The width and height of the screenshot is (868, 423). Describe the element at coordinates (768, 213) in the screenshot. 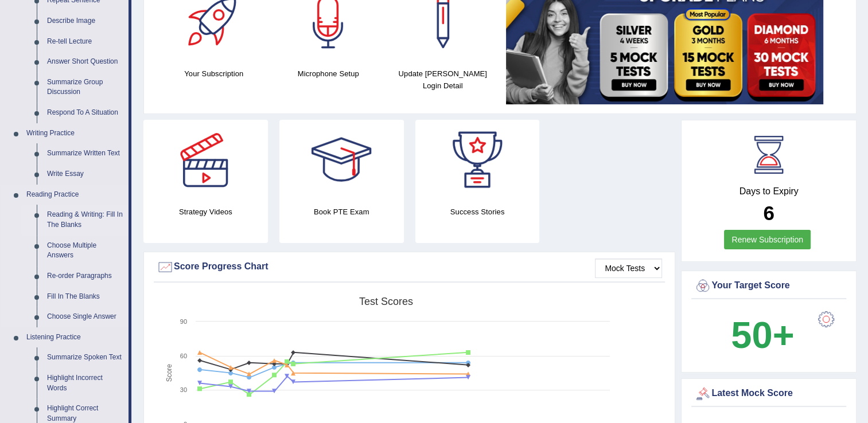

I see `b: 6` at that location.